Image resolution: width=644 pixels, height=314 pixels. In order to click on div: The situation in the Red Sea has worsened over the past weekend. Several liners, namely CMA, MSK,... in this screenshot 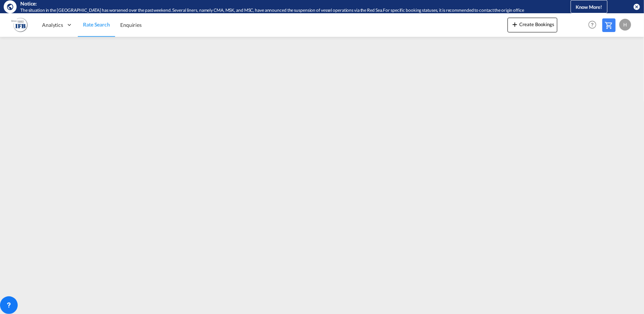, I will do `click(283, 10)`.